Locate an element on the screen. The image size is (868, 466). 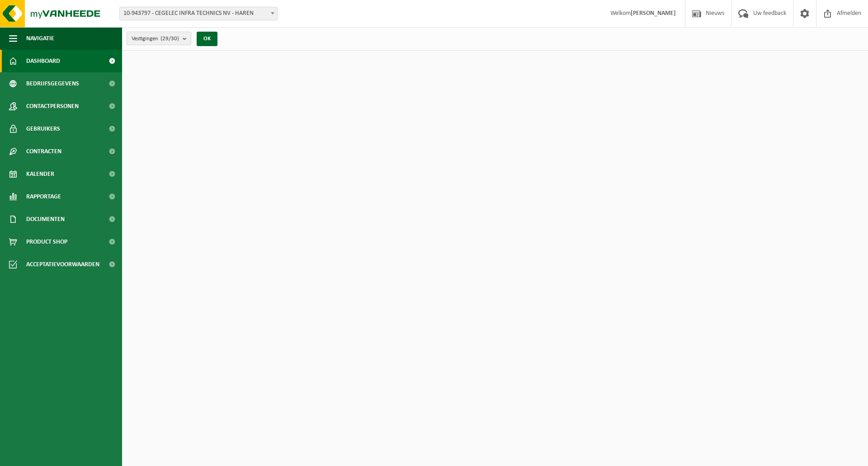
span: Navigatie is located at coordinates (40, 38).